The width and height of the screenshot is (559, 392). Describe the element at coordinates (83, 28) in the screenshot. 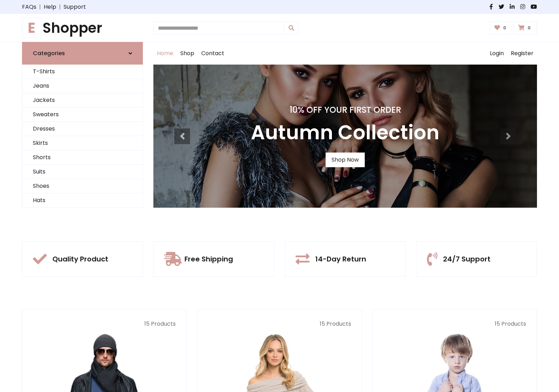

I see `h1: Shopper` at that location.